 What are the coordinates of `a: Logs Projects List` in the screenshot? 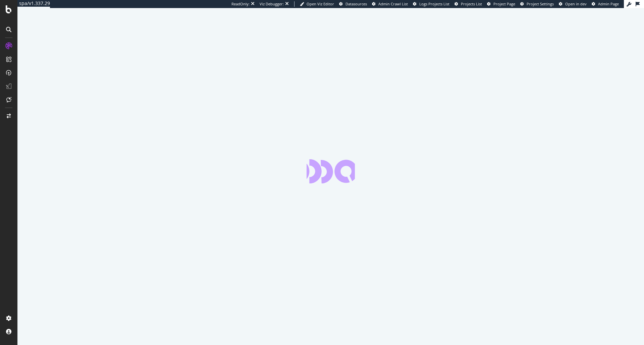 It's located at (431, 4).